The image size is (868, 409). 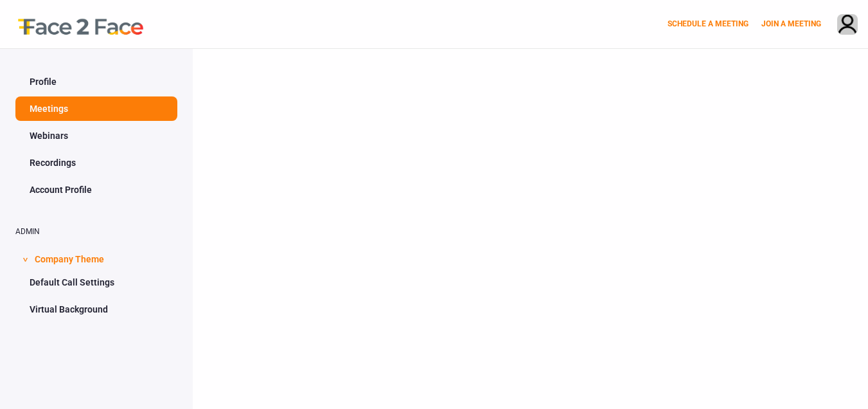 I want to click on span: Company Theme, so click(x=69, y=258).